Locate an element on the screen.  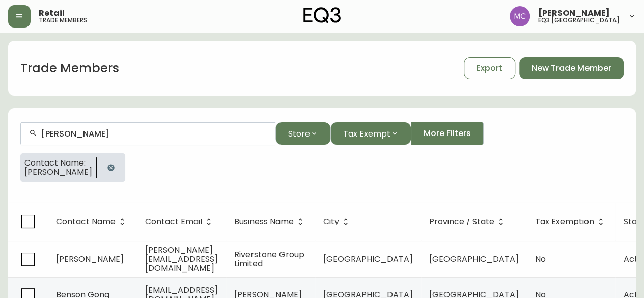
h1: Trade Members is located at coordinates (69, 68).